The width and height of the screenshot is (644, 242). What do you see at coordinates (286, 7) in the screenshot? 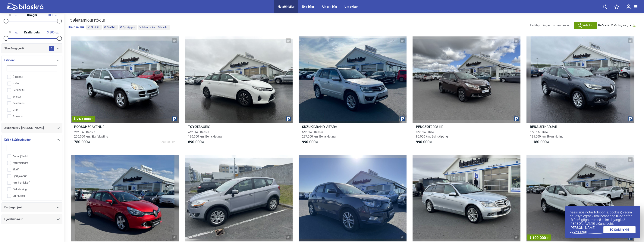
I see `div: Notaðir bílar` at bounding box center [286, 7].